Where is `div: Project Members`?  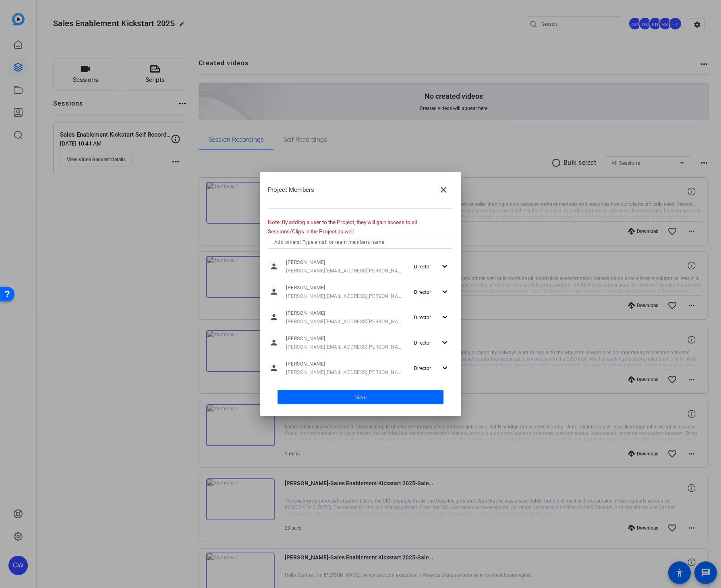 div: Project Members is located at coordinates (360, 190).